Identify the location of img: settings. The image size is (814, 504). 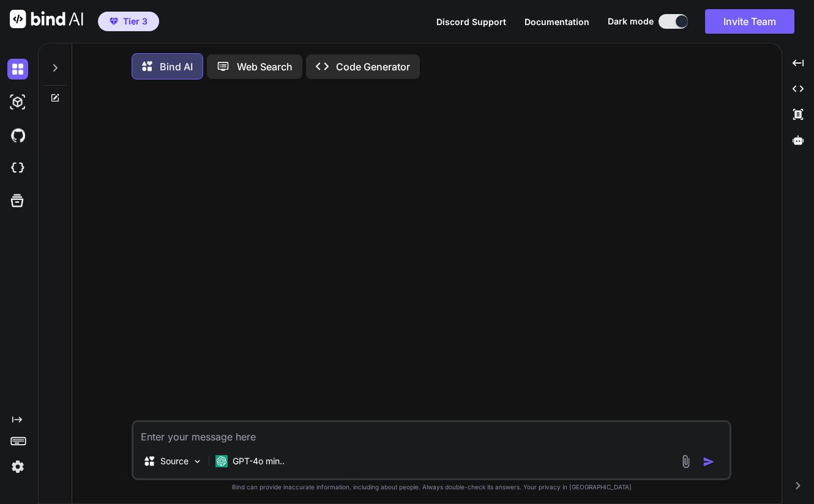
(18, 467).